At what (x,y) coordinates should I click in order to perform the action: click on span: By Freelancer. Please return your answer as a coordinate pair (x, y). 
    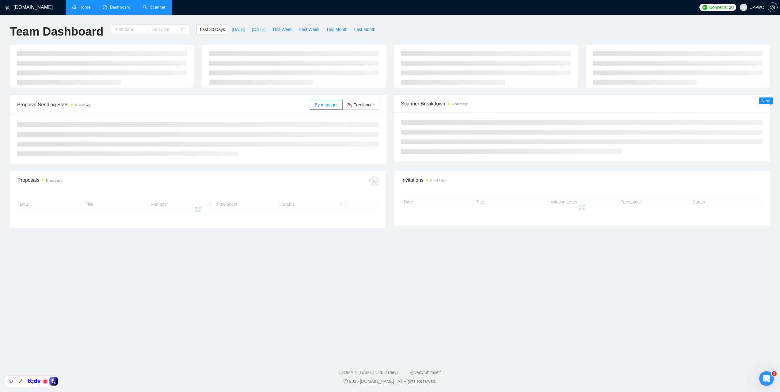
    Looking at the image, I should click on (360, 105).